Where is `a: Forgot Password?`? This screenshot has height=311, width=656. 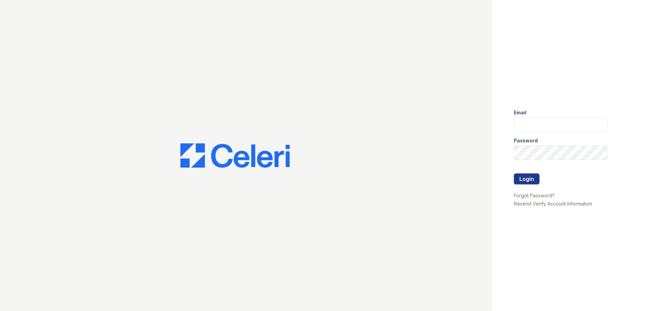 a: Forgot Password? is located at coordinates (534, 196).